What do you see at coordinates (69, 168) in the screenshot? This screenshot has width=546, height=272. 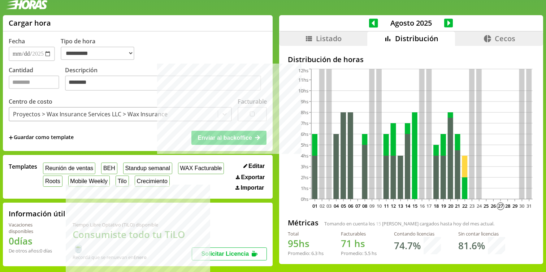 I see `button: Reunión de ventas` at bounding box center [69, 168].